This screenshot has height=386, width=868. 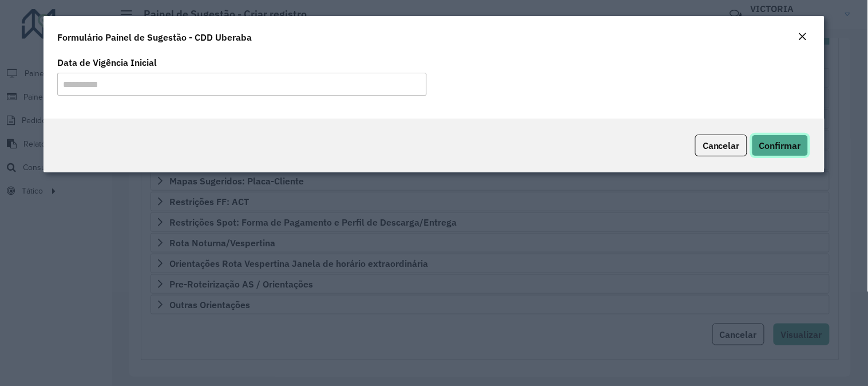 What do you see at coordinates (780, 145) in the screenshot?
I see `span: Confirmar` at bounding box center [780, 145].